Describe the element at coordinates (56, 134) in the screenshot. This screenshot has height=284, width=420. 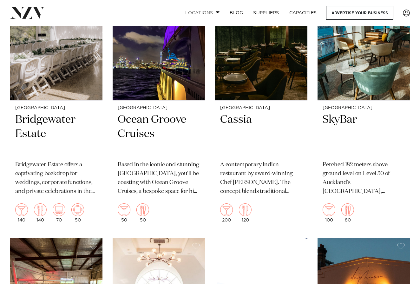
I see `h2: Bridgewater Estate` at that location.